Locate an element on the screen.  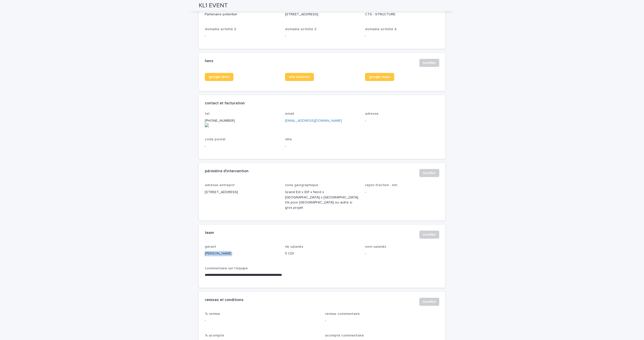
span: tel is located at coordinates (207, 114).